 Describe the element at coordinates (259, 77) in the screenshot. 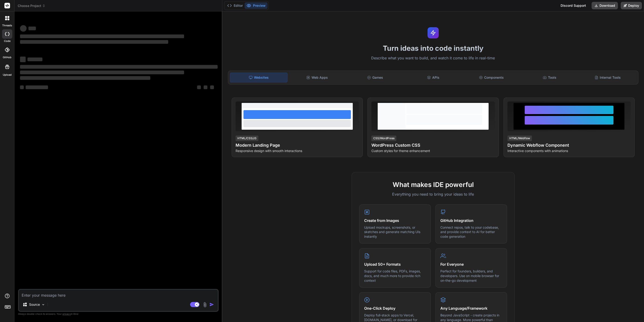

I see `div: Websites` at that location.